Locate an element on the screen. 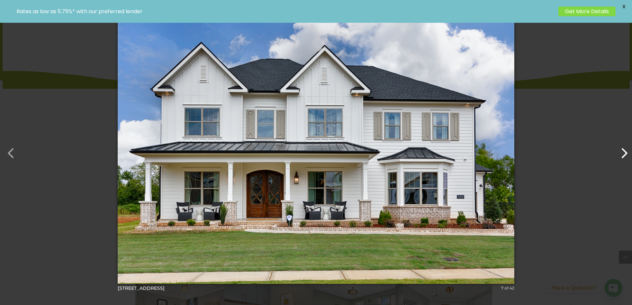 The width and height of the screenshot is (632, 305). a: Get More Details is located at coordinates (586, 11).